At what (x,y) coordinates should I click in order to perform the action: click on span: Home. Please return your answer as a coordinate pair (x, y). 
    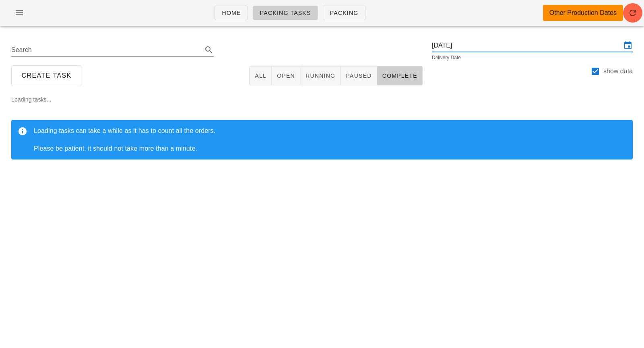
    Looking at the image, I should click on (231, 13).